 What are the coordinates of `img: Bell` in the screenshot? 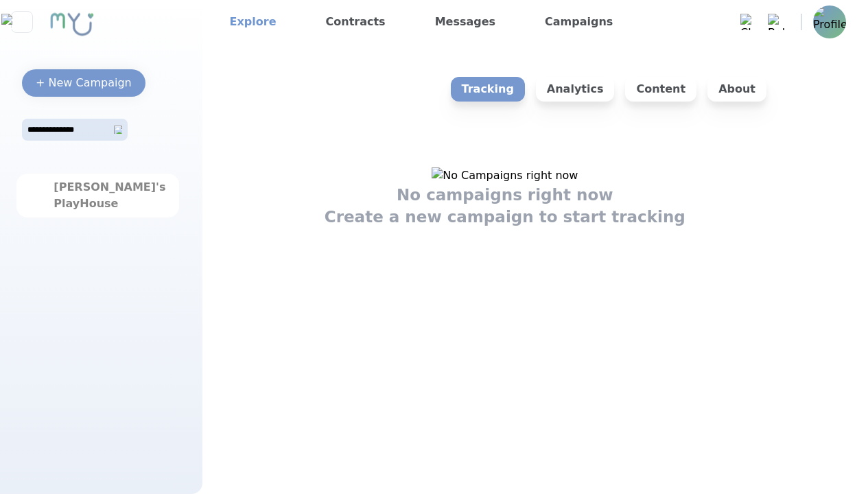 It's located at (776, 22).